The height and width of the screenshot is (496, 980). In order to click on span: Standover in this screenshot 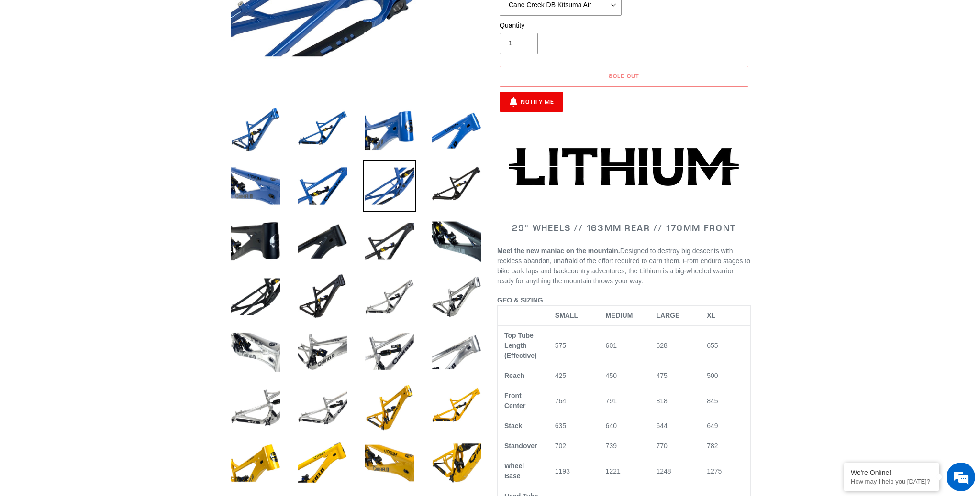, I will do `click(520, 446)`.